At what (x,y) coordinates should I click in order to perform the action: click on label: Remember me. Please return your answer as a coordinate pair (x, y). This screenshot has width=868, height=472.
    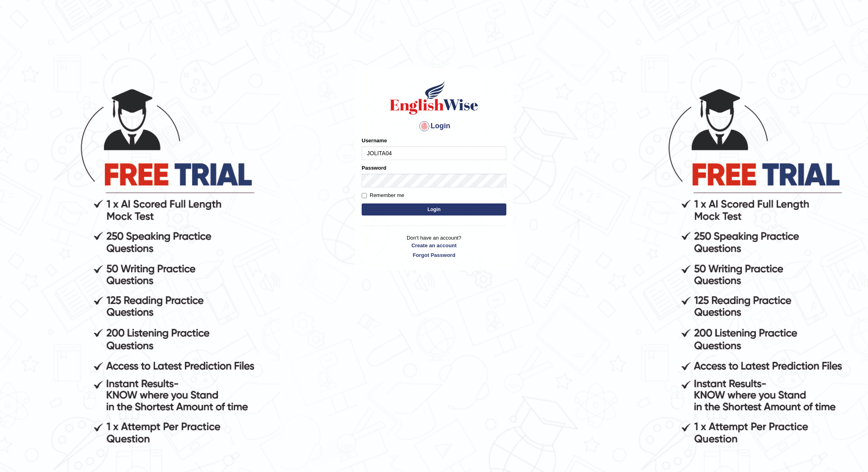
    Looking at the image, I should click on (383, 196).